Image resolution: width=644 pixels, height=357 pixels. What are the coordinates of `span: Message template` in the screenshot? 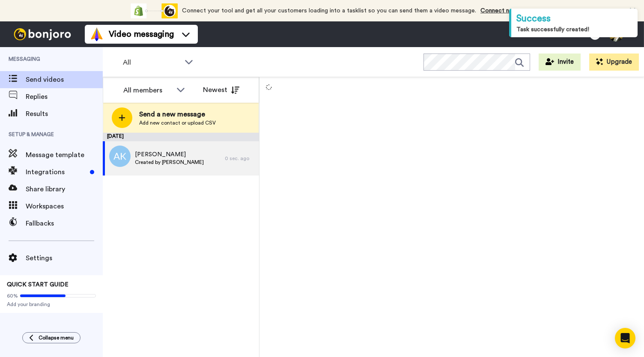 It's located at (64, 155).